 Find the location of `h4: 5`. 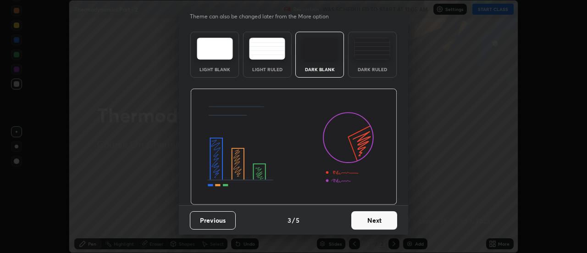

h4: 5 is located at coordinates (298, 220).